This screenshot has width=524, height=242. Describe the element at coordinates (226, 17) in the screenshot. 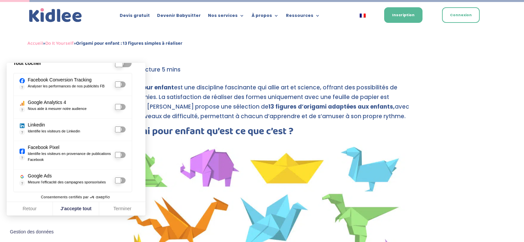

I see `a: Nos services` at that location.